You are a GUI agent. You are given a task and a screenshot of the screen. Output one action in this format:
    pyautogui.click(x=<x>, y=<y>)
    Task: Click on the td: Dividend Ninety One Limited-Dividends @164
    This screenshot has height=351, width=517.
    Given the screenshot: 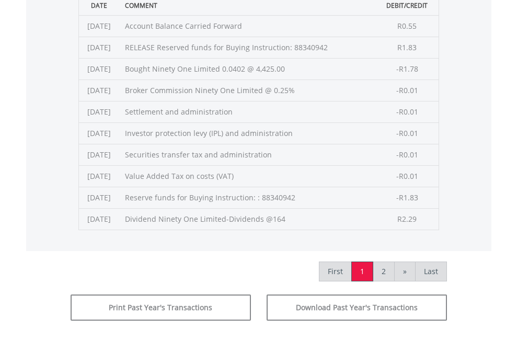 What is the action you would take?
    pyautogui.click(x=248, y=219)
    